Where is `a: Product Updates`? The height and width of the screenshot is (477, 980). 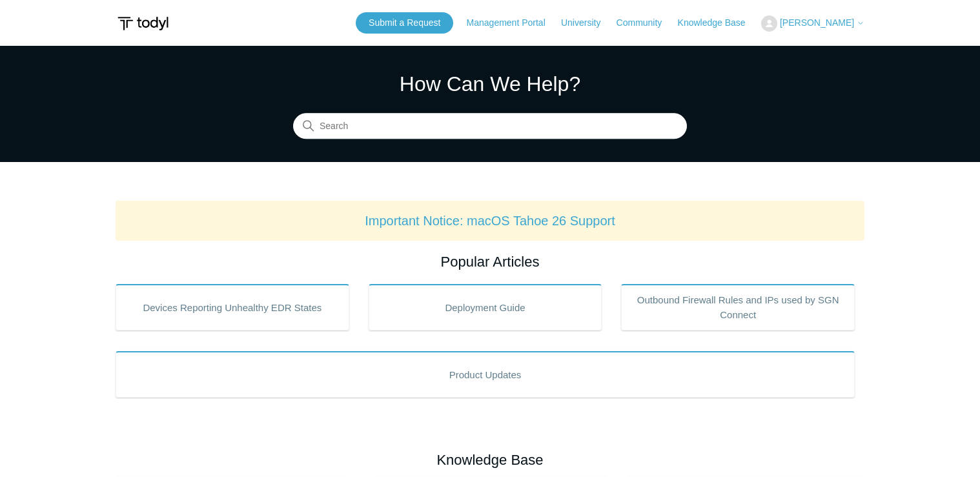 a: Product Updates is located at coordinates (484, 374).